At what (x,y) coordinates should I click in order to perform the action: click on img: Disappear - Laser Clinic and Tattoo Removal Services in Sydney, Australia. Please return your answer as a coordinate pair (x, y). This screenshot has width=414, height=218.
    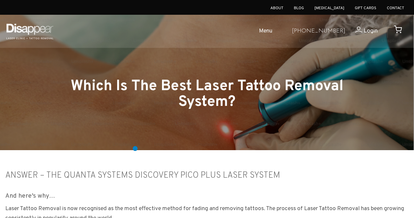
    Looking at the image, I should click on (30, 31).